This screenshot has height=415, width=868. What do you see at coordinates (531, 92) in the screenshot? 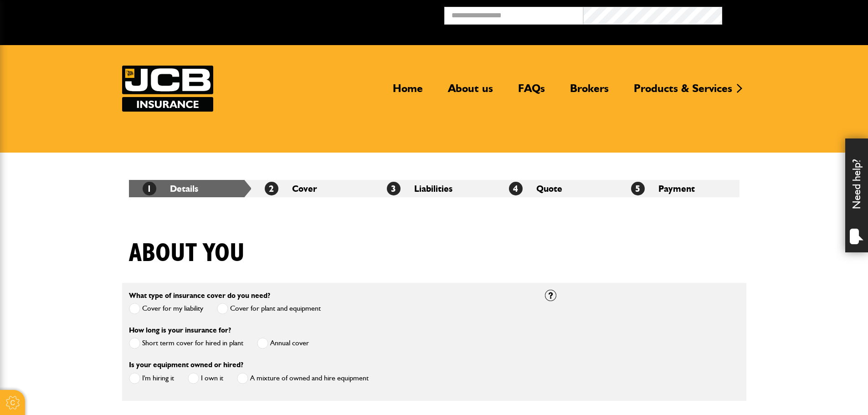
I see `a: FAQs` at bounding box center [531, 92].